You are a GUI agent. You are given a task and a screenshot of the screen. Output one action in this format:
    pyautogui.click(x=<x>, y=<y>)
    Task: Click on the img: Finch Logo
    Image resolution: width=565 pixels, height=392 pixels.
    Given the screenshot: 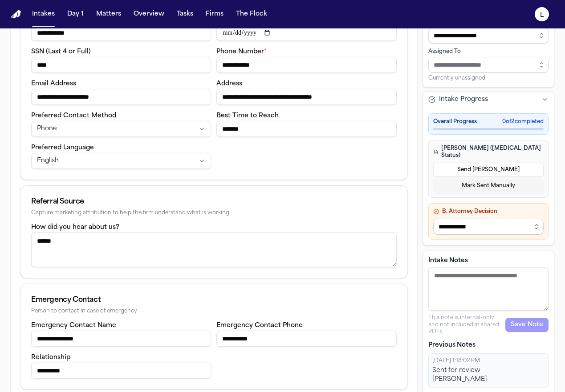 What is the action you would take?
    pyautogui.click(x=16, y=14)
    